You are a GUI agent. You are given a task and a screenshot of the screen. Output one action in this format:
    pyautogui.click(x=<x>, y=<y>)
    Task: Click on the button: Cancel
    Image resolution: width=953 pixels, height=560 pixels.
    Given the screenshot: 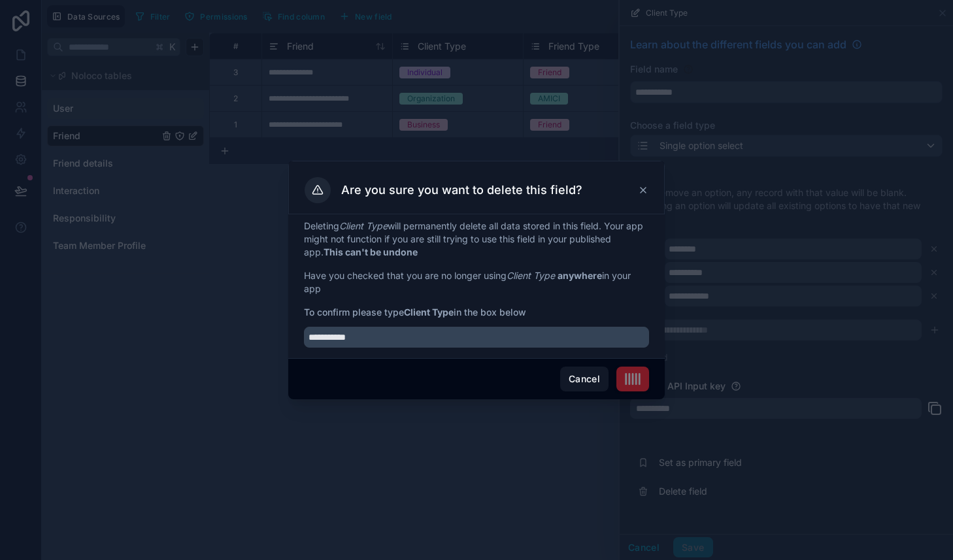 What is the action you would take?
    pyautogui.click(x=584, y=379)
    